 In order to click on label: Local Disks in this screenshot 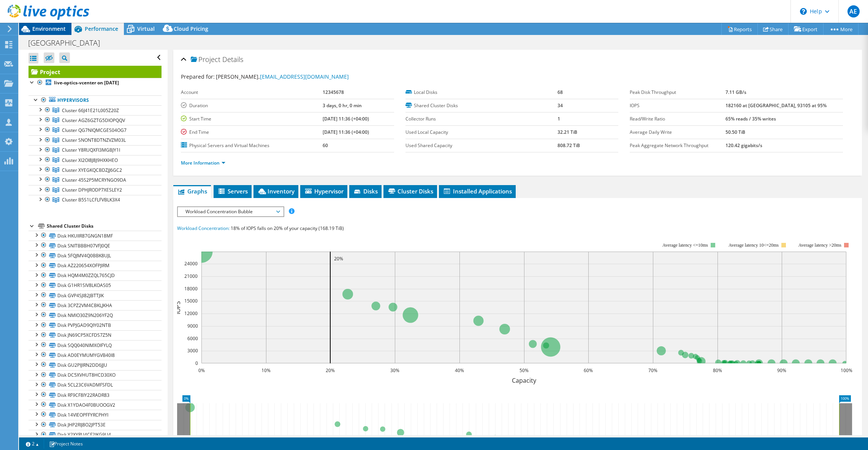, I will do `click(481, 93)`.